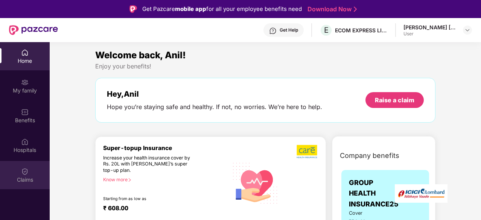 The width and height of the screenshot is (481, 220). What do you see at coordinates (25, 112) in the screenshot?
I see `img: svg+xml;base64,PHN2ZyBpZD0iQmVuZWZpdHMiIHhtbG5zPSJodHRwOi8vd3d3LnczLm9yZy8yMDAwL3N2ZyIgd2lkdGg9Ij...` at bounding box center [25, 112].